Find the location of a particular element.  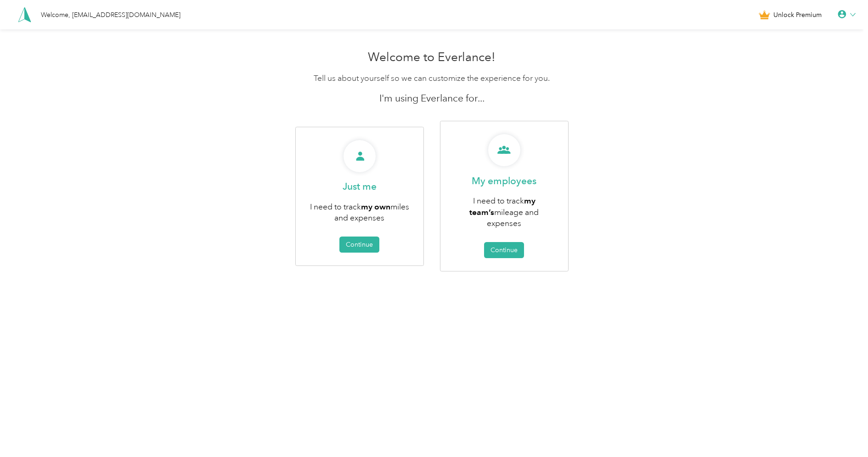

b: my own is located at coordinates (376, 206).